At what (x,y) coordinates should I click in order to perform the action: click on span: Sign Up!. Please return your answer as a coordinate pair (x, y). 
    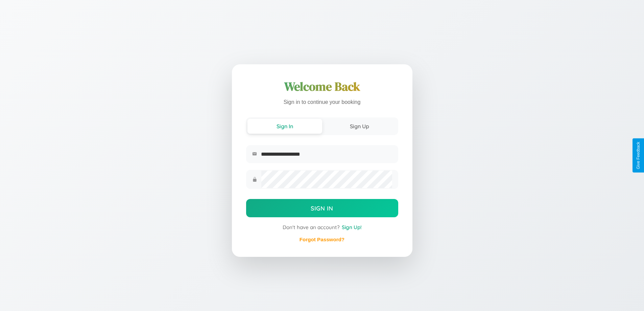
    Looking at the image, I should click on (352, 227).